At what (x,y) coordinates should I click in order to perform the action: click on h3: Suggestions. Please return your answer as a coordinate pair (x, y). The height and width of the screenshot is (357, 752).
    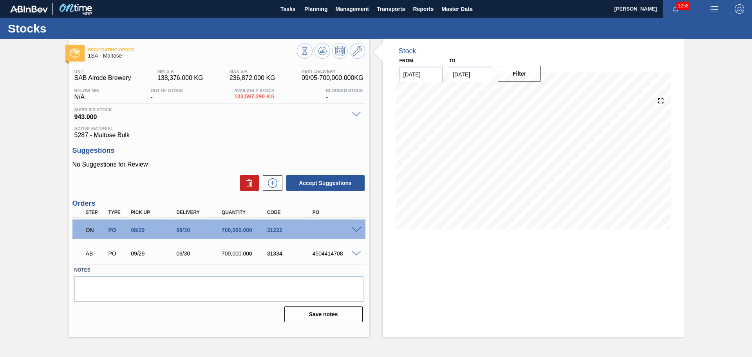
    Looking at the image, I should click on (219, 150).